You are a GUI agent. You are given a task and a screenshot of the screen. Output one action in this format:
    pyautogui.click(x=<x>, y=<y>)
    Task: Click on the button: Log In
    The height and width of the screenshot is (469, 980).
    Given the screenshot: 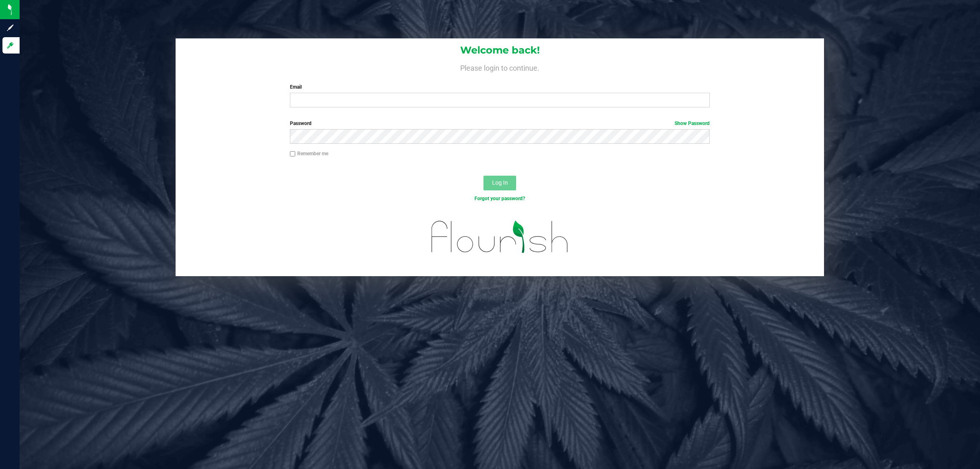 What is the action you would take?
    pyautogui.click(x=500, y=183)
    